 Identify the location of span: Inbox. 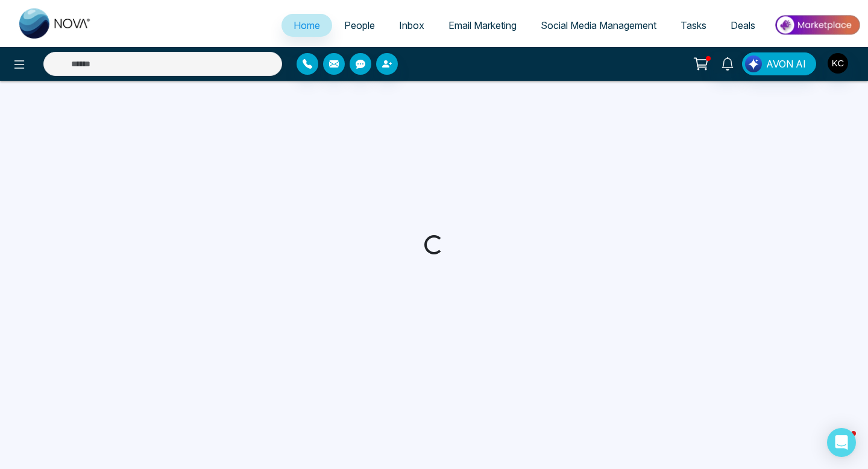
(412, 26).